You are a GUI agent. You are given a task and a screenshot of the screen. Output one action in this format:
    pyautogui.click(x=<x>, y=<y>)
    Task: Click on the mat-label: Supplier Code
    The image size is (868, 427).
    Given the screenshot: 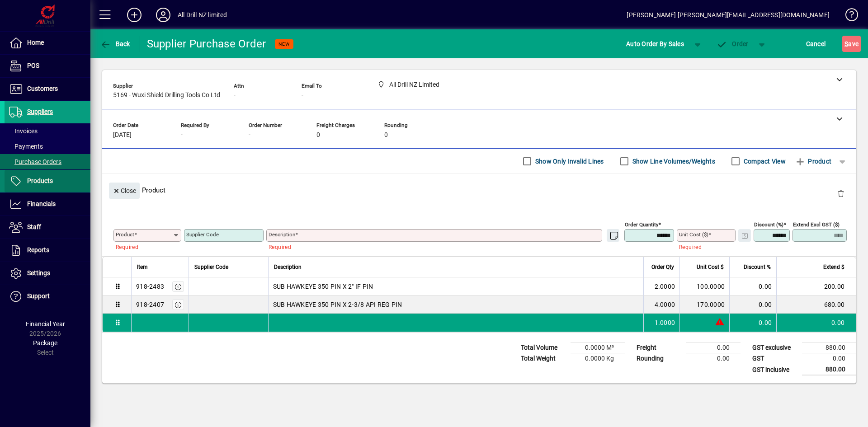 What is the action you would take?
    pyautogui.click(x=202, y=234)
    